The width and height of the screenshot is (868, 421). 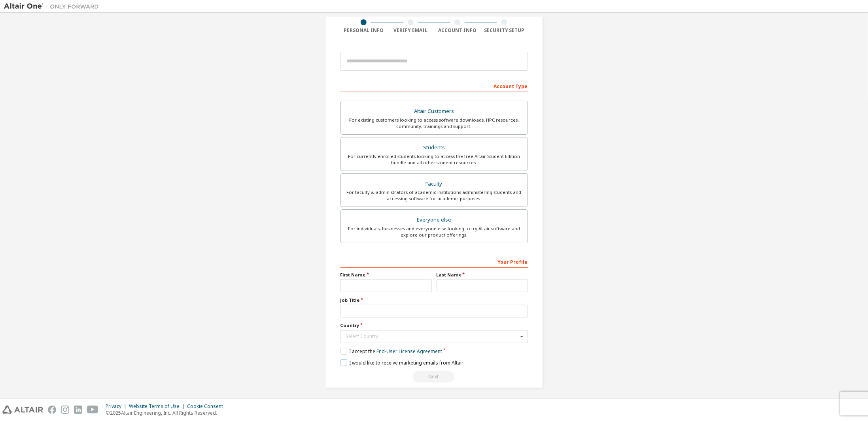 I want to click on label: Last Name, so click(x=482, y=275).